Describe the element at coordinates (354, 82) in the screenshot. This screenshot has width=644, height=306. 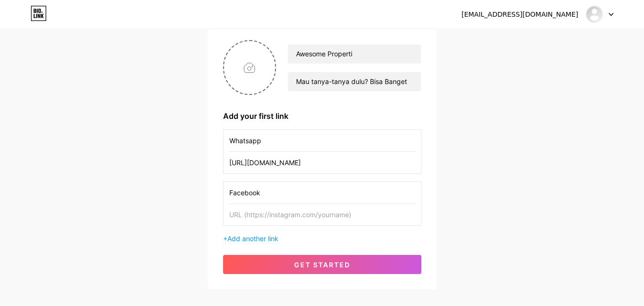
I see `input: bio` at that location.